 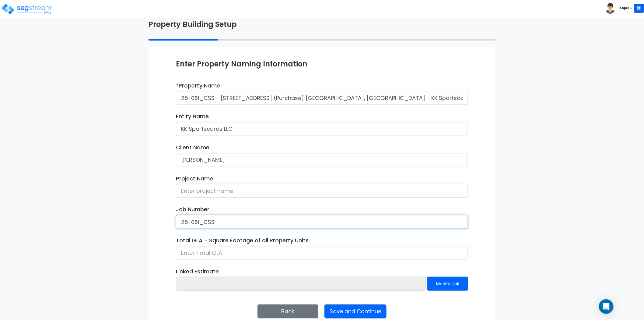 What do you see at coordinates (322, 160) in the screenshot?
I see `input: Enter client name` at bounding box center [322, 160].